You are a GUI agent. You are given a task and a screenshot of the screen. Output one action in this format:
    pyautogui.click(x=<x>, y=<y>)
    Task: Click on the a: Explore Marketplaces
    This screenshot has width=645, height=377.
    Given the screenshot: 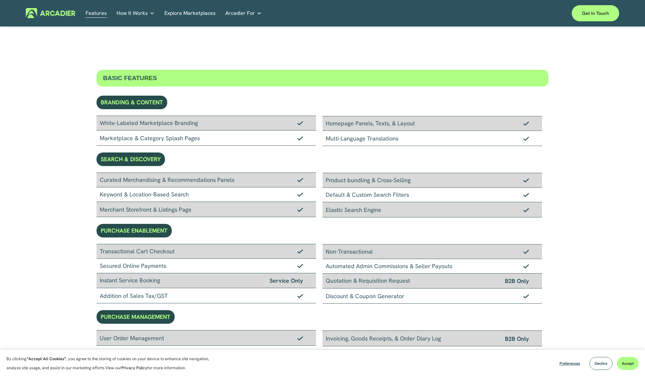 What is the action you would take?
    pyautogui.click(x=190, y=13)
    